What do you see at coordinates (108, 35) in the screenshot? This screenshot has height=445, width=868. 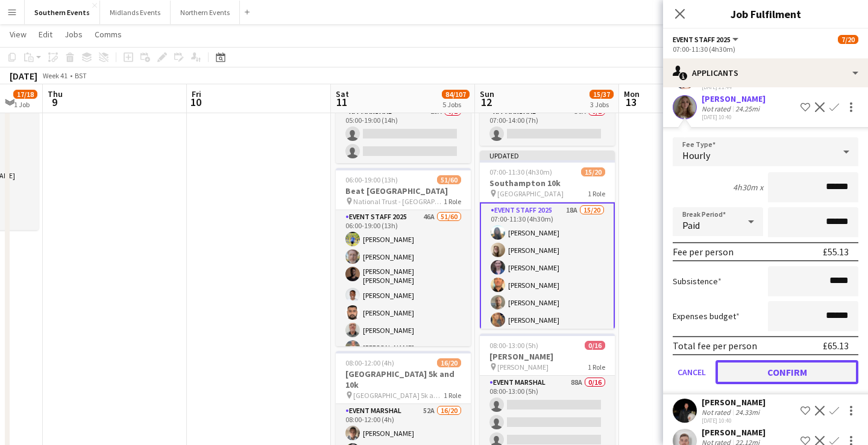 I see `span: Comms` at bounding box center [108, 35].